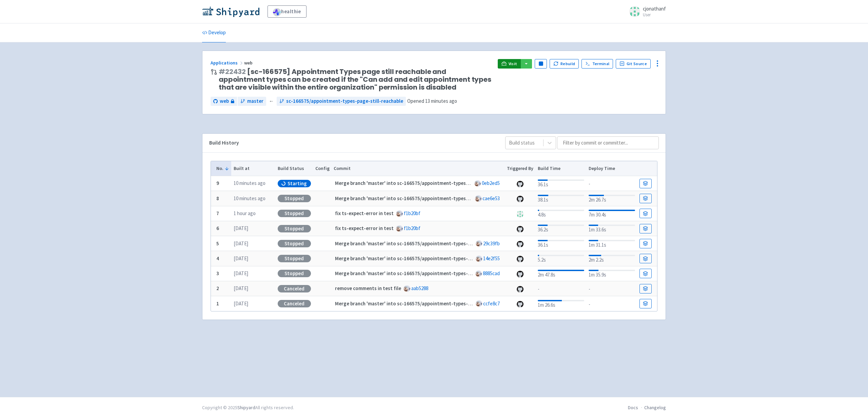 This screenshot has width=868, height=418. Describe the element at coordinates (611, 244) in the screenshot. I see `div: 1m 31.1s` at that location.